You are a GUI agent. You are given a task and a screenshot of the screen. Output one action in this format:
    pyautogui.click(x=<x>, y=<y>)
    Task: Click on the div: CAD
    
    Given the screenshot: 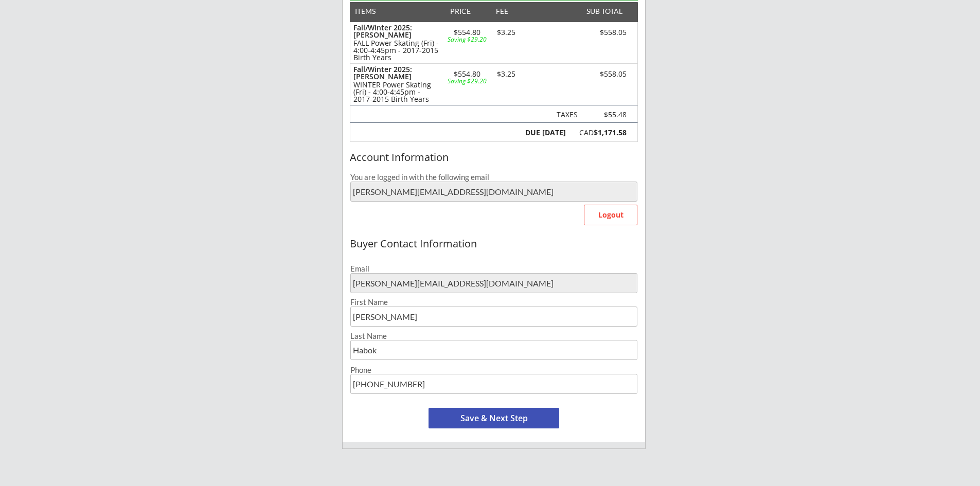 What is the action you would take?
    pyautogui.click(x=599, y=133)
    